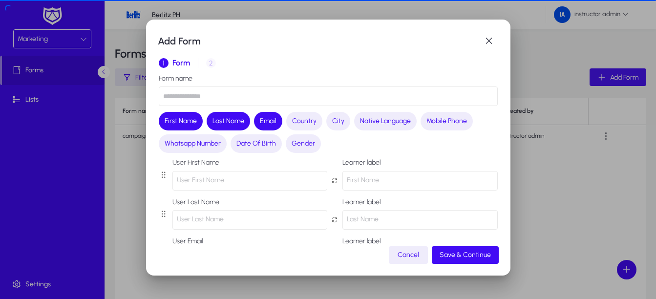 The width and height of the screenshot is (656, 299). Describe the element at coordinates (192, 144) in the screenshot. I see `span: Whatsapp Number` at that location.